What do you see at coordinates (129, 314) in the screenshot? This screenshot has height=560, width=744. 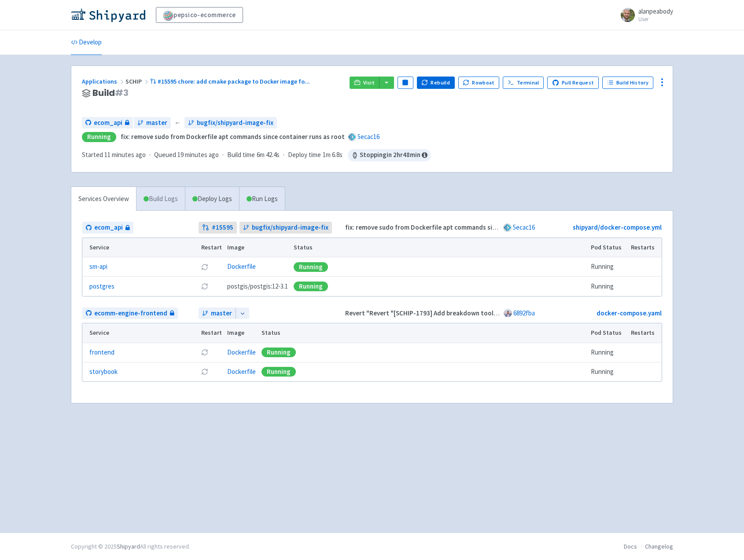 I see `a: ecomm-engine-frontend` at bounding box center [129, 314].